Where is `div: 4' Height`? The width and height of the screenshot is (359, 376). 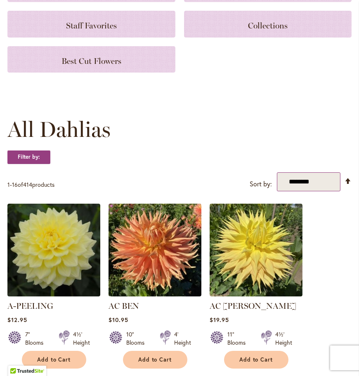 div: 4' Height is located at coordinates (182, 338).